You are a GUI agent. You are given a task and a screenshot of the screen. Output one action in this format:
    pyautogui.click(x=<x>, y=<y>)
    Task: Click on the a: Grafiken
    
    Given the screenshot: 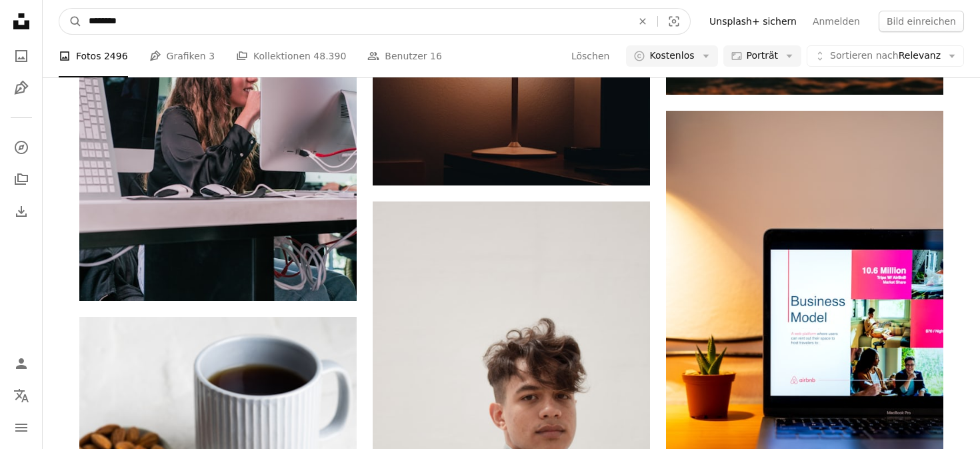 What is the action you would take?
    pyautogui.click(x=21, y=88)
    